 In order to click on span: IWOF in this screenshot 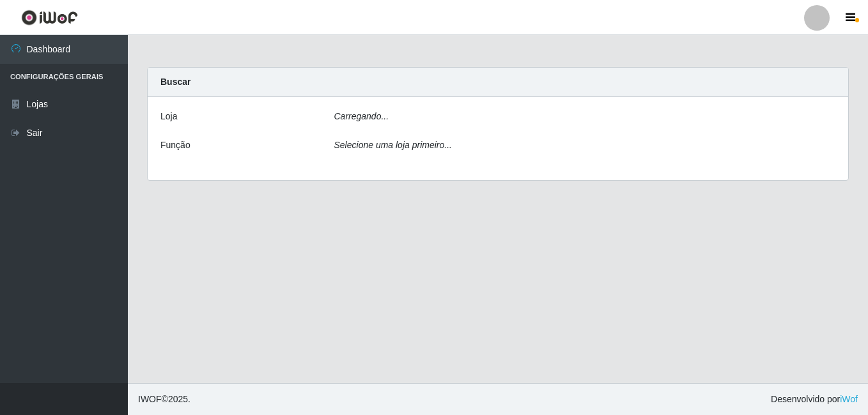, I will do `click(149, 399)`.